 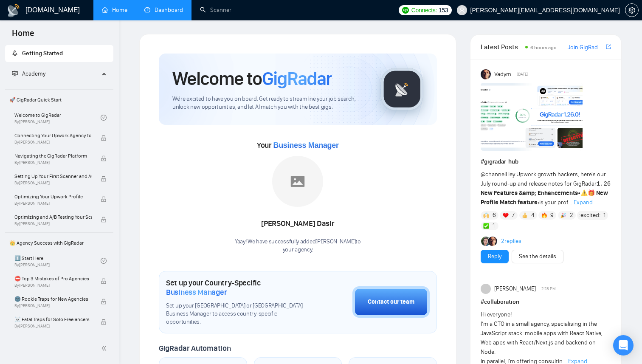 I want to click on span: setting, so click(x=632, y=10).